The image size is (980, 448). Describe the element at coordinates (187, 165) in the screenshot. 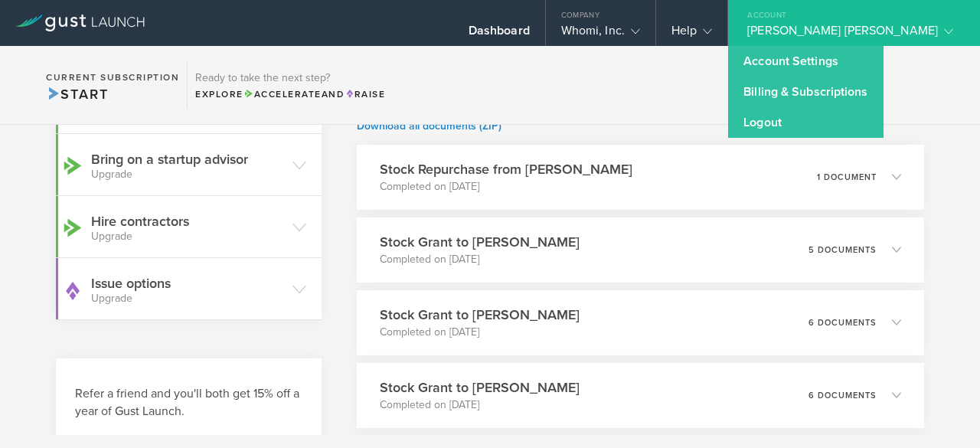

I see `h3: Bring on a startup advisor` at that location.